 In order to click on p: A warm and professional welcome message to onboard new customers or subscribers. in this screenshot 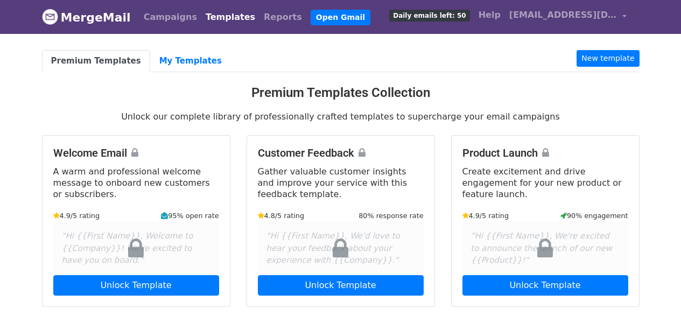, I will do `click(136, 182)`.